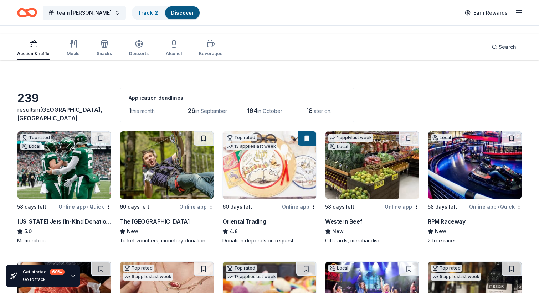 This screenshot has width=539, height=293. What do you see at coordinates (166, 13) in the screenshot?
I see `button: Track· 2Discover` at bounding box center [166, 13].